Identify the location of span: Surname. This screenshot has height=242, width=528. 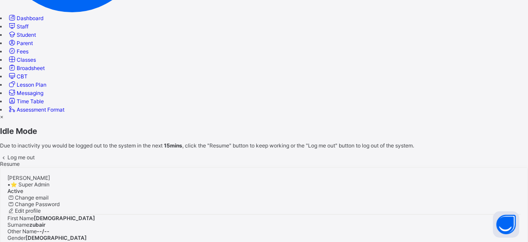
(18, 225).